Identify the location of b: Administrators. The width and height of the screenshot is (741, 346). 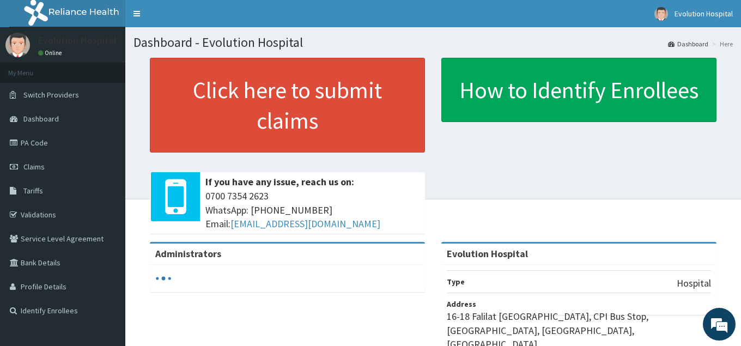
(188, 253).